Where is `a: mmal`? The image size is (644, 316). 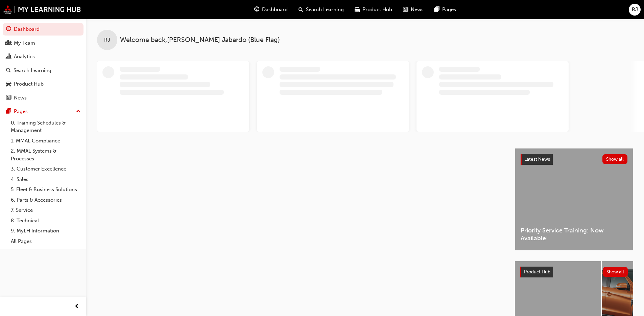 a: mmal is located at coordinates (42, 9).